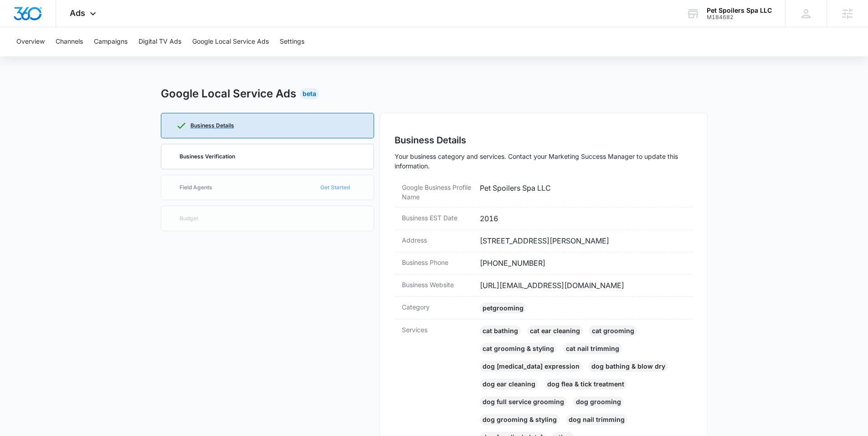 Image resolution: width=868 pixels, height=436 pixels. Describe the element at coordinates (267, 126) in the screenshot. I see `a: Business Details` at that location.